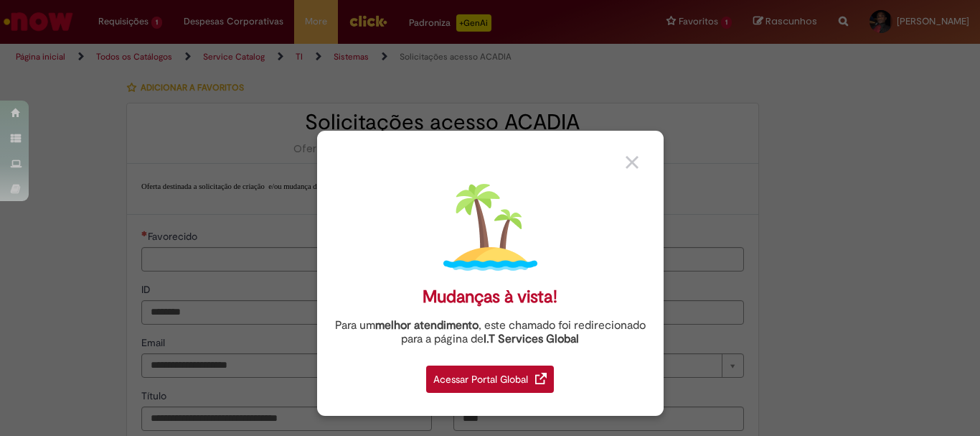 Image resolution: width=980 pixels, height=436 pixels. I want to click on img: close_button_grey.png, so click(632, 162).